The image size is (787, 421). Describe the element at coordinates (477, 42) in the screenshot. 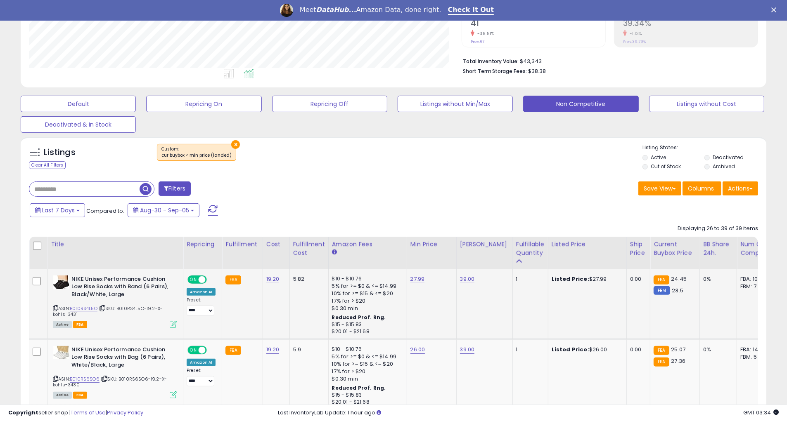

I see `small: Prev: 67` at that location.